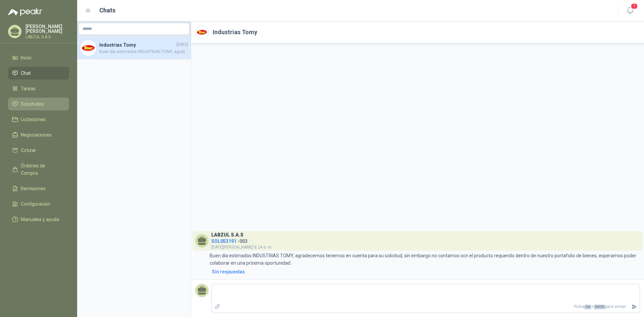  I want to click on div: Sin respuestas, so click(229, 271).